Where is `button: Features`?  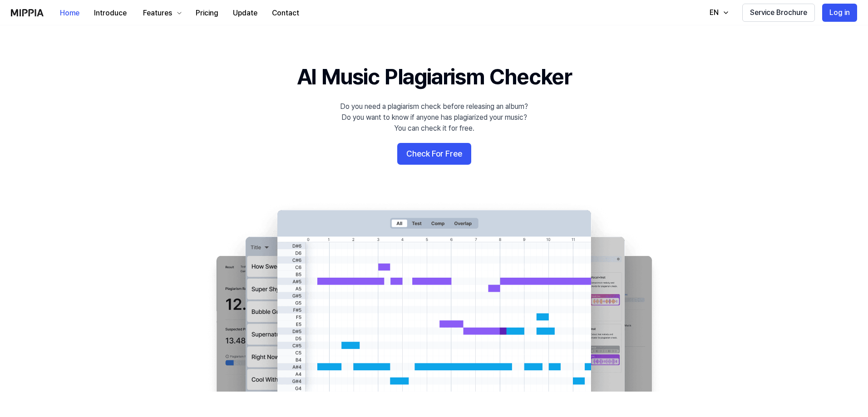
button: Features is located at coordinates (161, 13).